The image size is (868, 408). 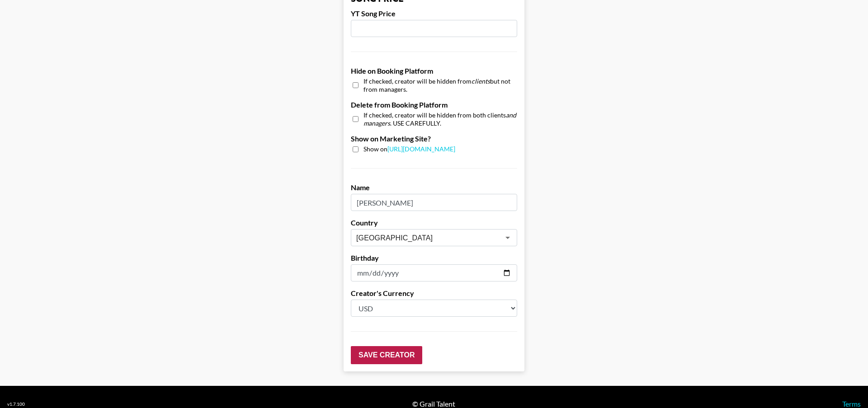 What do you see at coordinates (434, 139) in the screenshot?
I see `label: Show on Marketing Site?` at bounding box center [434, 139].